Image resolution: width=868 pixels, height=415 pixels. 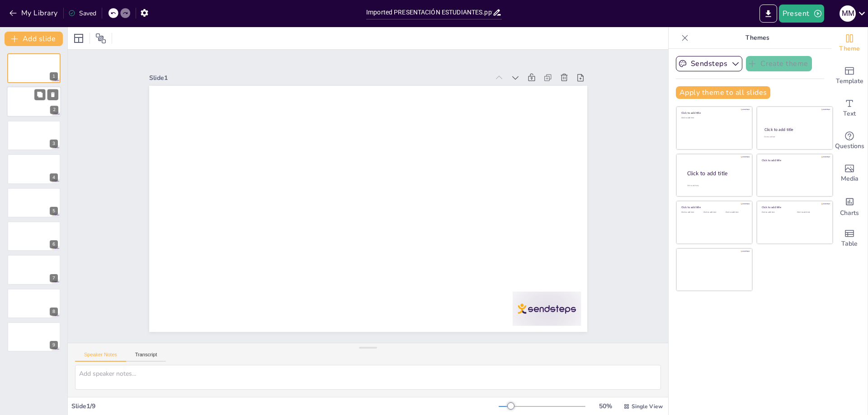 What do you see at coordinates (101, 39) in the screenshot?
I see `span: Position` at bounding box center [101, 39].